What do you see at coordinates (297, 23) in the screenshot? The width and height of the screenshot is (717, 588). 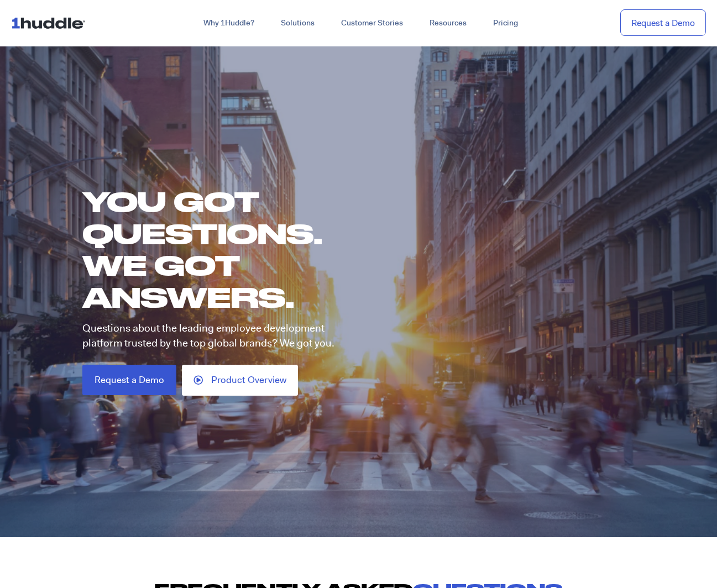 I see `a: Solutions` at bounding box center [297, 23].